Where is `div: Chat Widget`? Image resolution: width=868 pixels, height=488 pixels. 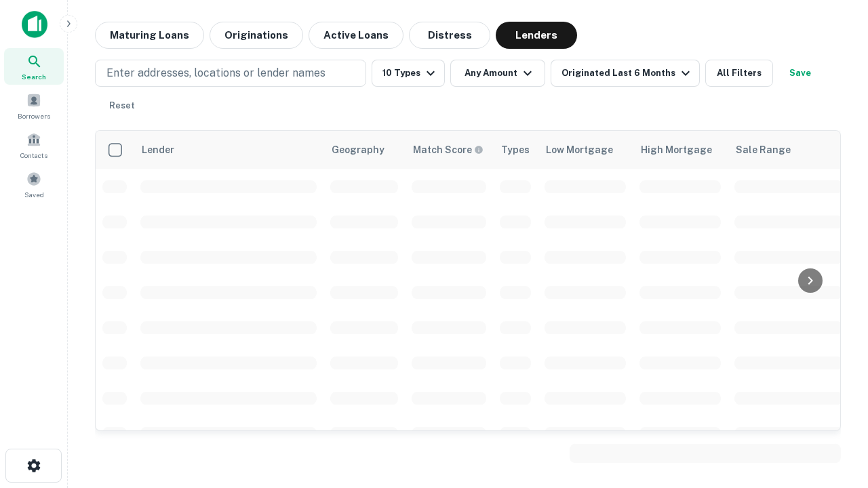
div: Chat Widget is located at coordinates (834, 369).